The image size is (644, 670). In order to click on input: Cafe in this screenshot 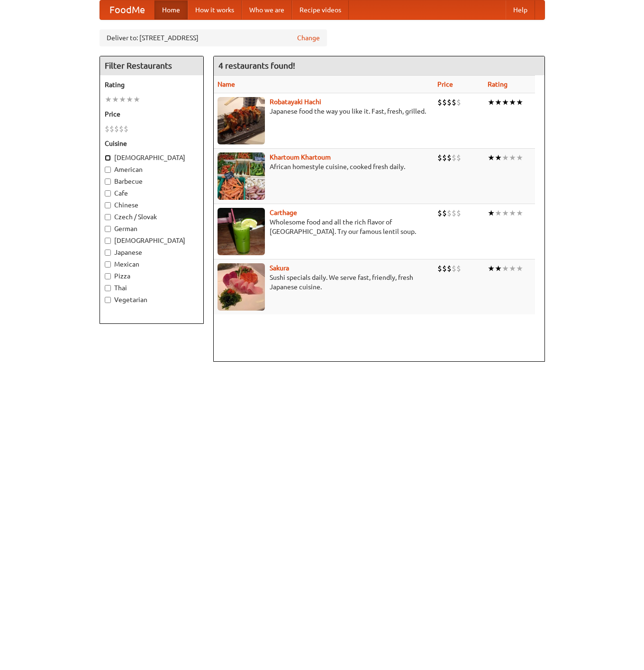, I will do `click(108, 193)`.